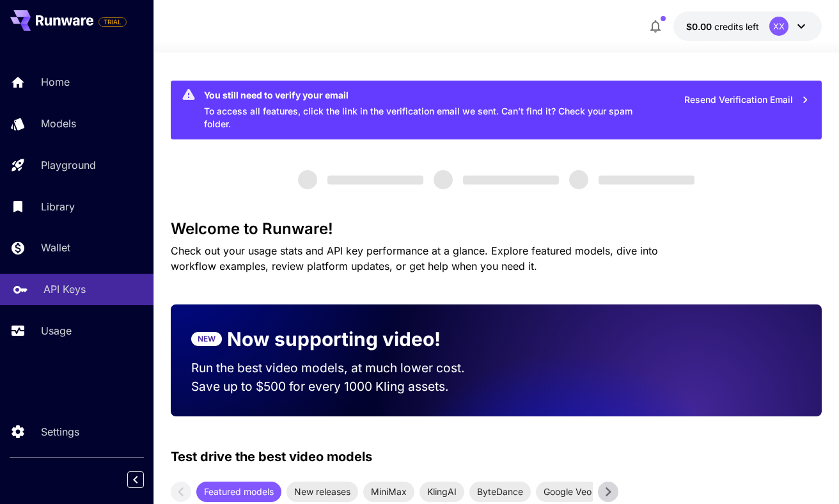 The width and height of the screenshot is (839, 504). Describe the element at coordinates (322, 492) in the screenshot. I see `div: New releases` at that location.